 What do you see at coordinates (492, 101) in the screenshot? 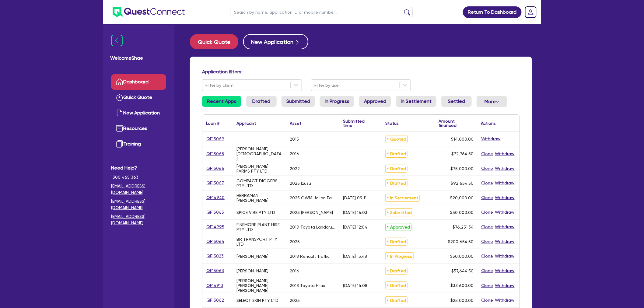
I see `button: Dropdown toggle` at bounding box center [492, 101].